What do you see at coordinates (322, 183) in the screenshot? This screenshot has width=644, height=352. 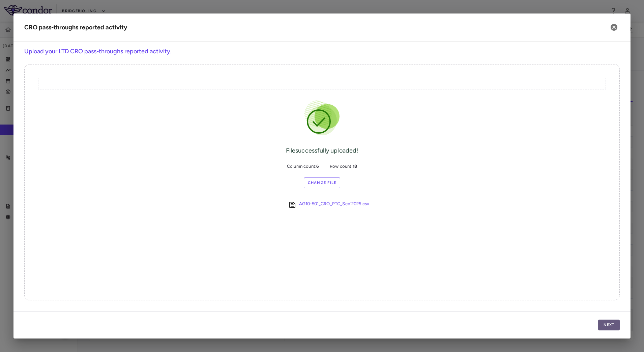 I see `label: Change File` at bounding box center [322, 183].